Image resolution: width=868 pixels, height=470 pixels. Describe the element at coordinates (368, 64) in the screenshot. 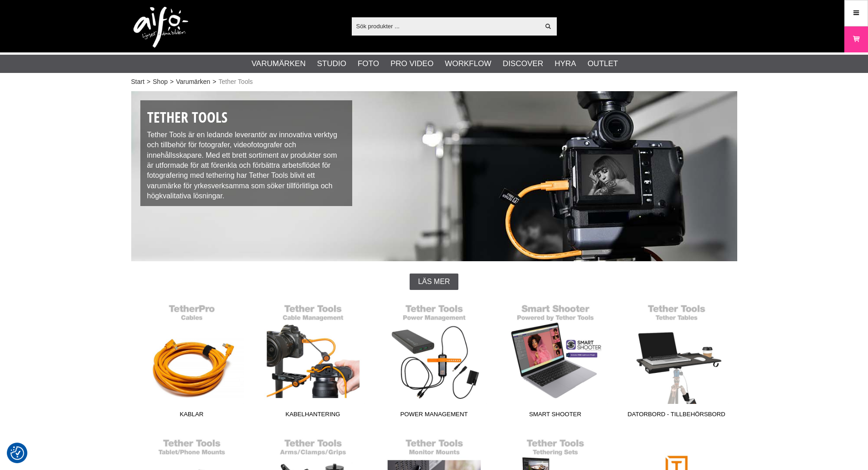

I see `a: Foto` at that location.